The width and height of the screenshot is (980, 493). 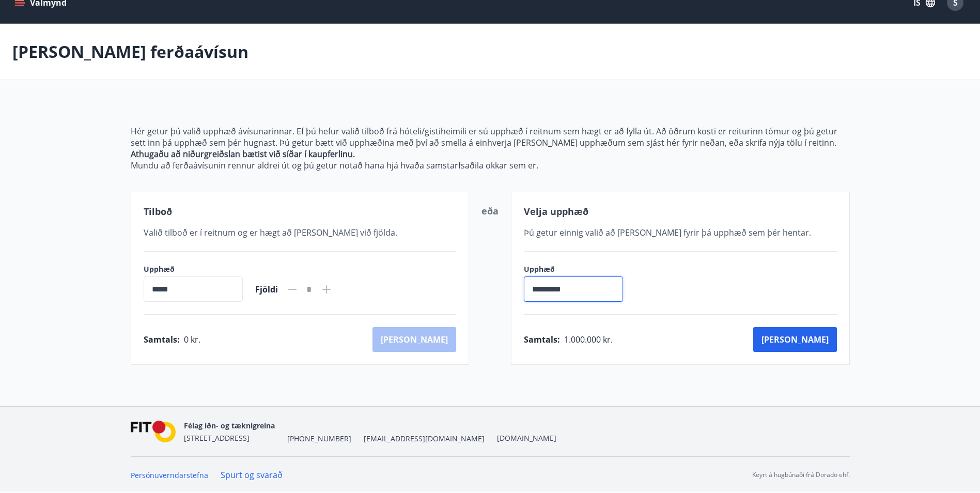 I want to click on span: 0 kr., so click(x=192, y=340).